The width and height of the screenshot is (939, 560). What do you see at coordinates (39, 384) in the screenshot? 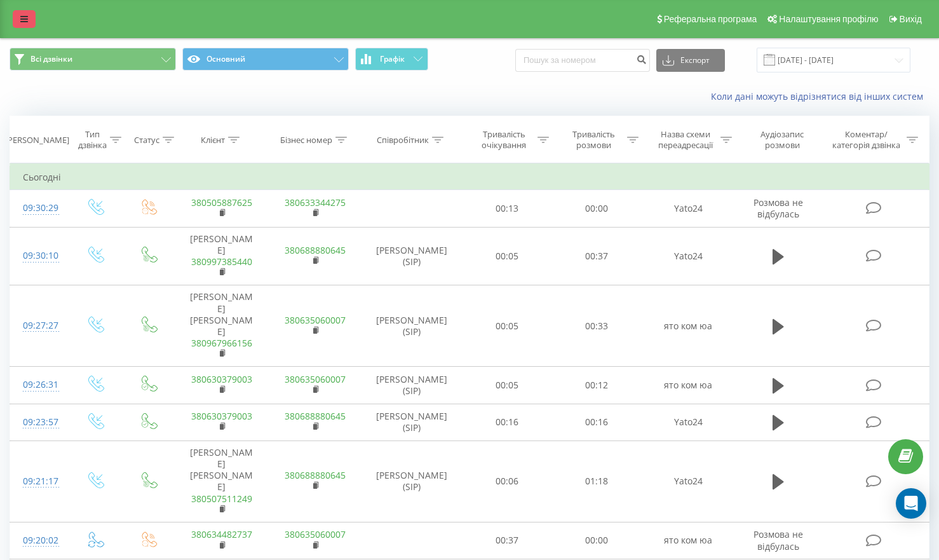
I see `div: 09:26:31` at bounding box center [39, 384].